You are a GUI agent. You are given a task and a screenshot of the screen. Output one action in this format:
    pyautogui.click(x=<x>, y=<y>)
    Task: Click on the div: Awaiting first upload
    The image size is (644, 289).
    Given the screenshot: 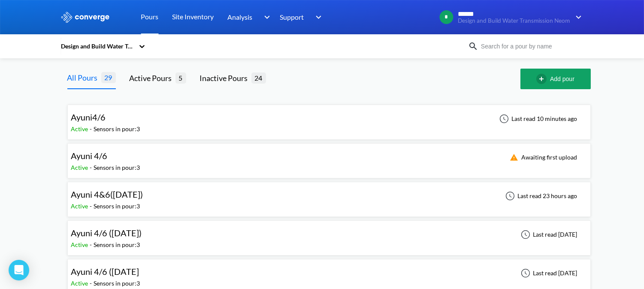 What is the action you would take?
    pyautogui.click(x=542, y=157)
    